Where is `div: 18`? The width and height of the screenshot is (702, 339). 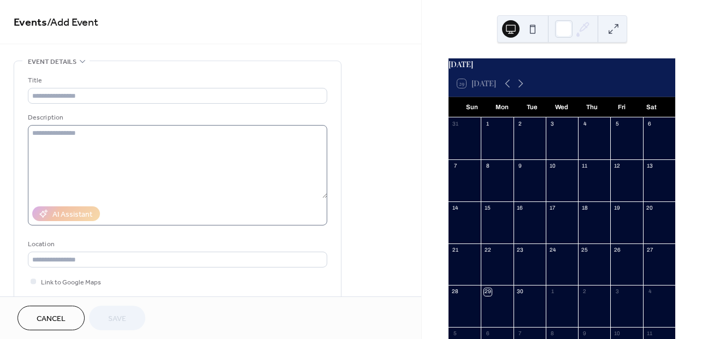 div: 18 is located at coordinates (585, 208).